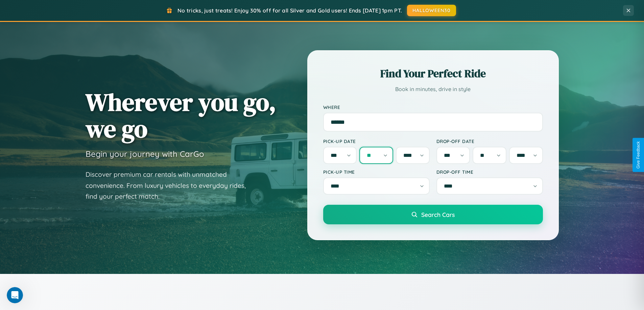 Image resolution: width=644 pixels, height=310 pixels. I want to click on div: Give Feedback, so click(638, 155).